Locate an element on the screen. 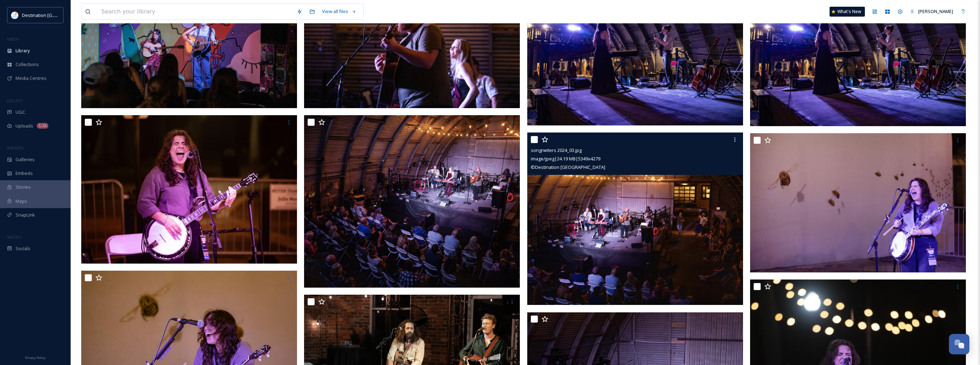  span: COLLECT is located at coordinates (15, 100).